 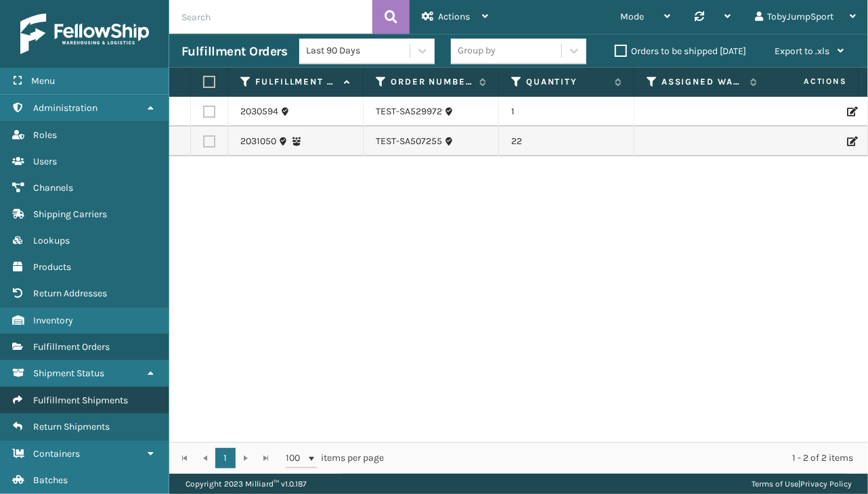 What do you see at coordinates (567, 82) in the screenshot?
I see `label: Quantity` at bounding box center [567, 82].